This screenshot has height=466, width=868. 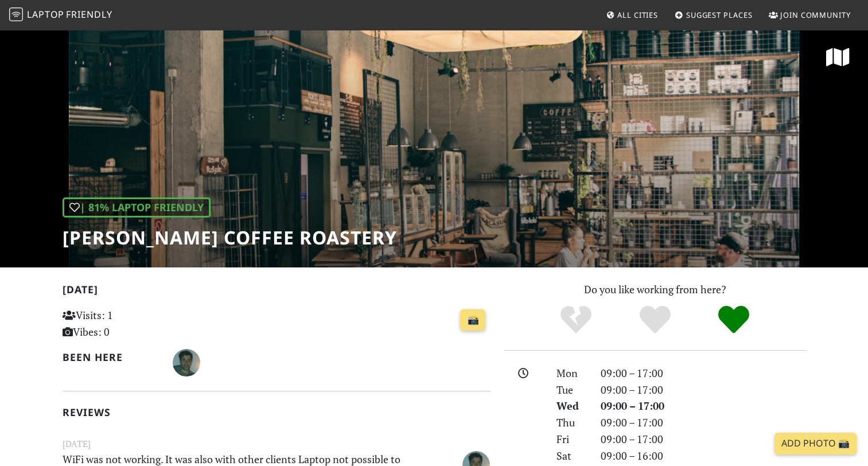 What do you see at coordinates (136, 208) in the screenshot?
I see `div: | 81% Laptop Friendly` at bounding box center [136, 208].